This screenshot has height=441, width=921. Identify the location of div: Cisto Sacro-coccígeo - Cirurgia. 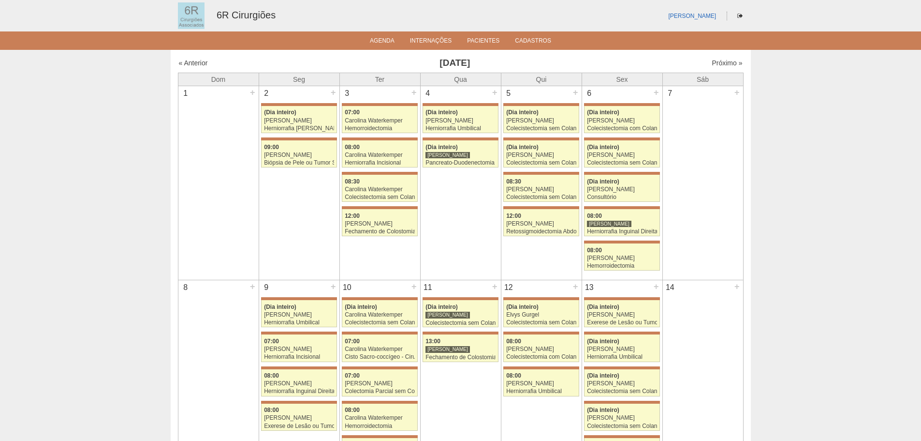
(380, 356).